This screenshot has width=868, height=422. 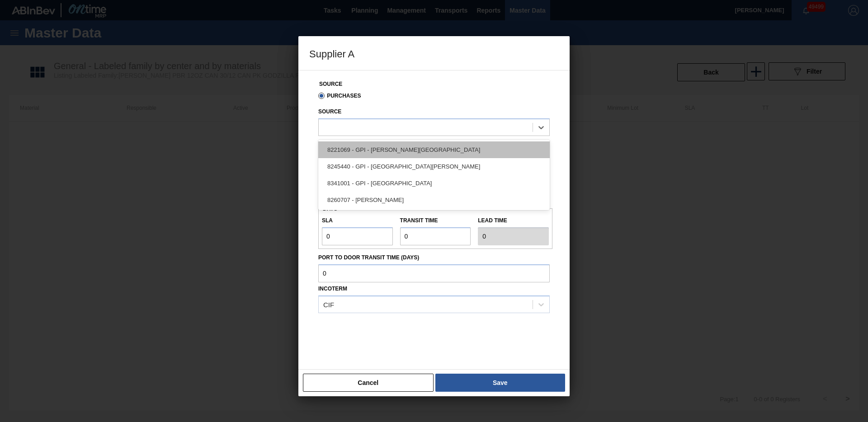 What do you see at coordinates (328, 304) in the screenshot?
I see `div: CIF` at bounding box center [328, 304].